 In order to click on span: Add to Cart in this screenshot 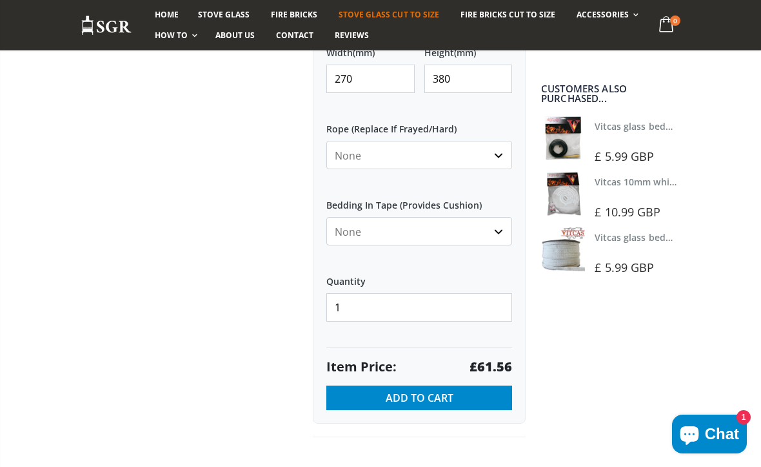, I will do `click(419, 397)`.